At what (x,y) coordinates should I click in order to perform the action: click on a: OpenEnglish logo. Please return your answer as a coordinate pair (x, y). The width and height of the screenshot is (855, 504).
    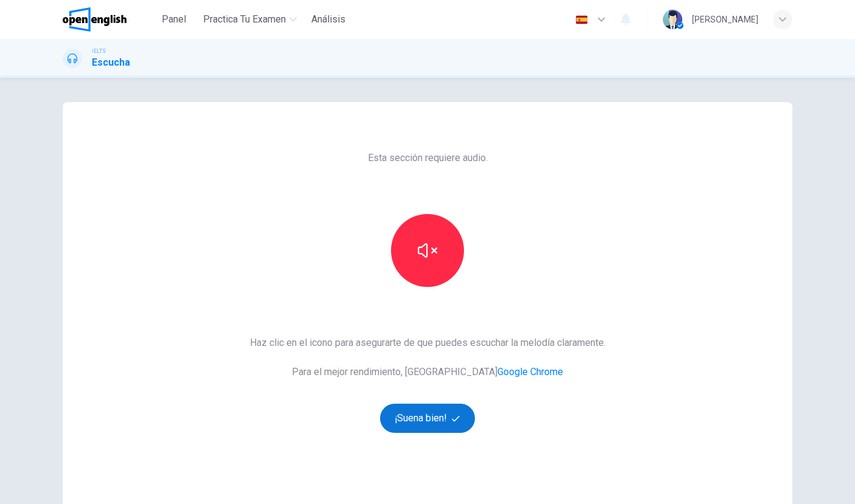
    Looking at the image, I should click on (108, 19).